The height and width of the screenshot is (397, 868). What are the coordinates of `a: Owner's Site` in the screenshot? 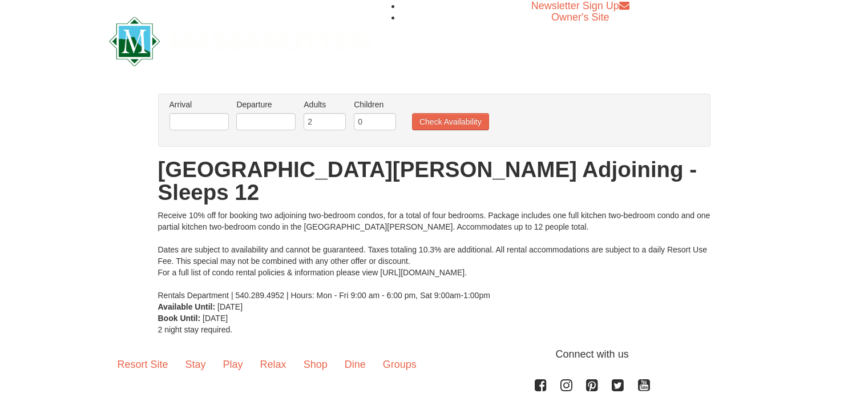 It's located at (580, 17).